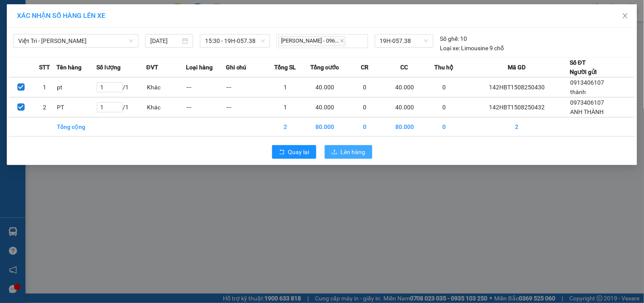 The width and height of the screenshot is (644, 303). What do you see at coordinates (299, 152) in the screenshot?
I see `span: Quay lại` at bounding box center [299, 152].